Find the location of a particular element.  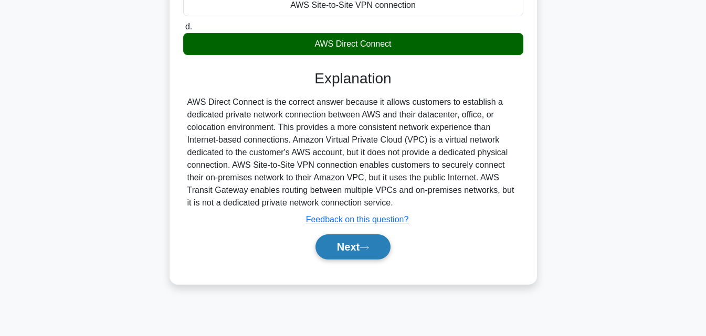

span: d. is located at coordinates (188, 26).